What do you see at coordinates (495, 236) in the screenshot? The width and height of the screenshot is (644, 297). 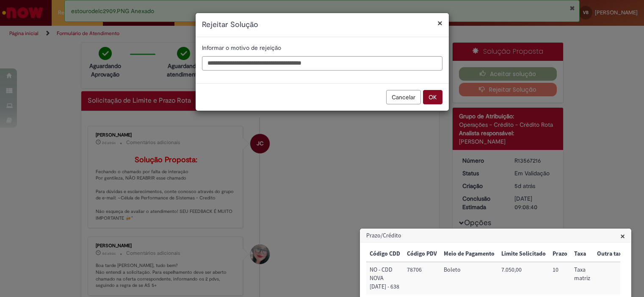 I see `h3: Prazo/Crédito` at bounding box center [495, 236].